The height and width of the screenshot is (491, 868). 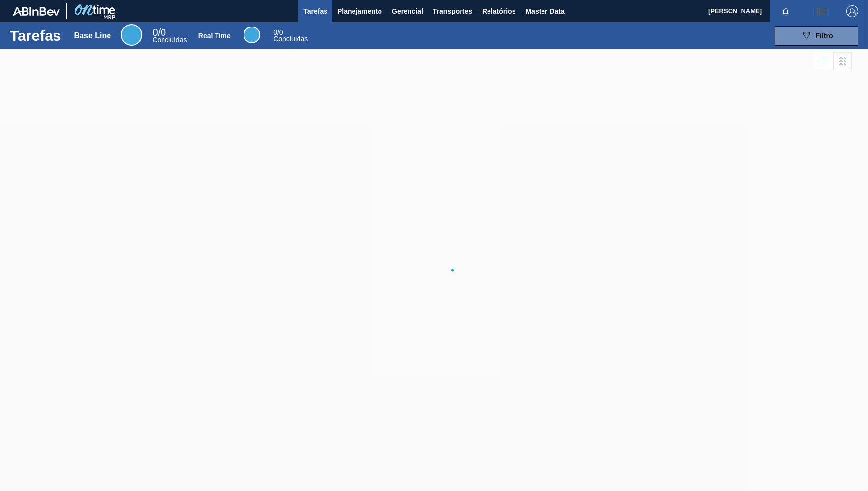 I want to click on img: Logout, so click(x=852, y=11).